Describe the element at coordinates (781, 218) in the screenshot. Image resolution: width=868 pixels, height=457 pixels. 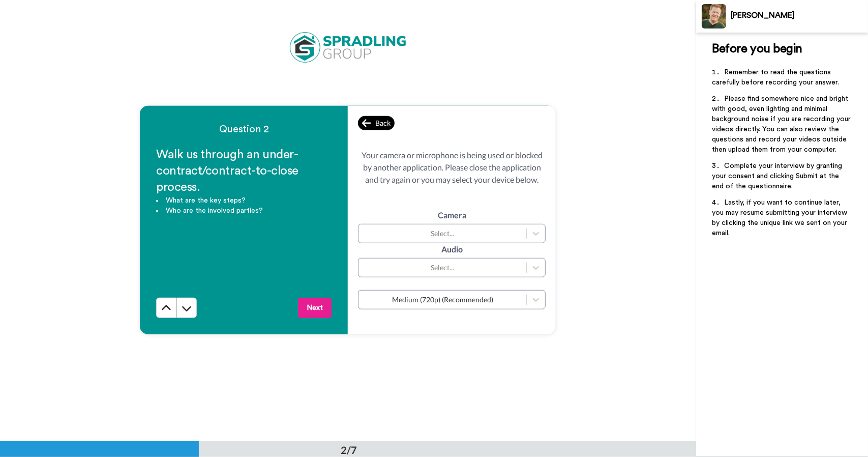
I see `span: Lastly, if you want to continue later, you may resume submitting your interview by clicking the u...` at that location.